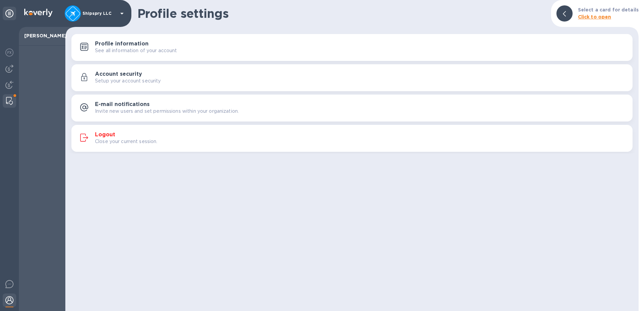 Image resolution: width=644 pixels, height=311 pixels. What do you see at coordinates (122, 104) in the screenshot?
I see `h3: E-mail notifications` at bounding box center [122, 104].